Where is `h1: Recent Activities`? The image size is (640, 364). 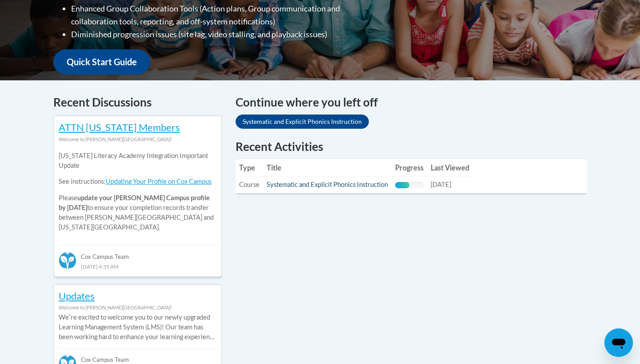
h1: Recent Activities is located at coordinates (411, 146).